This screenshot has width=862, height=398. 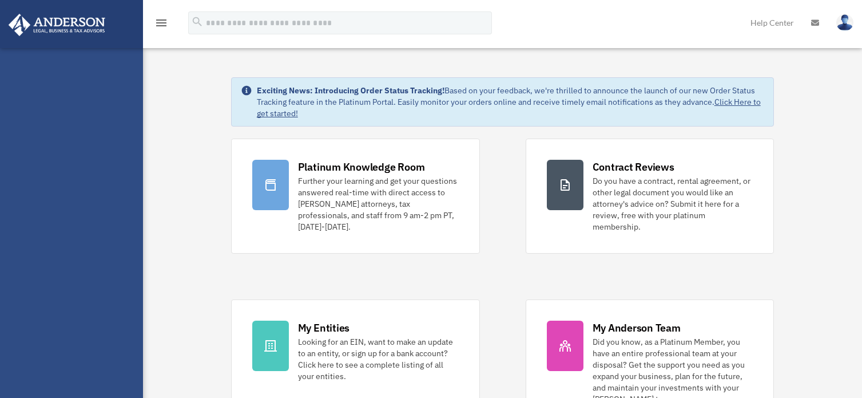 I want to click on a: Contract Reviews Do you have a contract, rental agreement, or other legal document you would like..., so click(x=650, y=196).